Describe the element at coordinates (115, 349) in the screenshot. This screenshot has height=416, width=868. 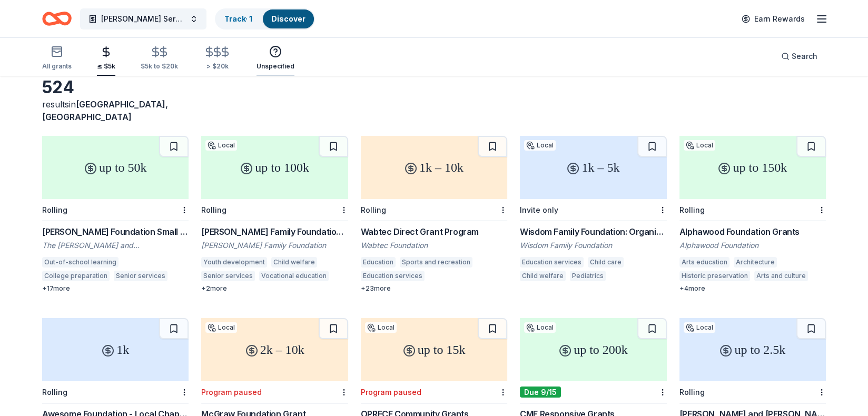
I see `div: 1k` at that location.